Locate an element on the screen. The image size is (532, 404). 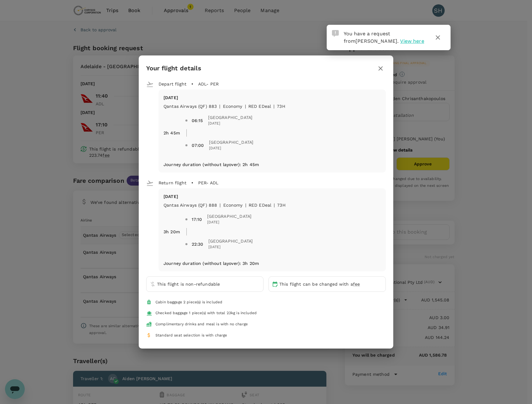
div: Standard seat selection is with charge is located at coordinates (191, 336).